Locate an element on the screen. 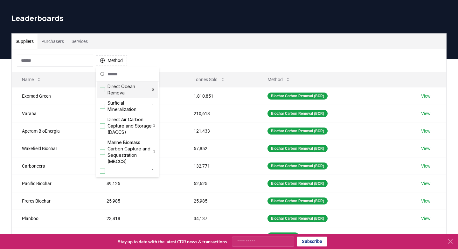 Image resolution: width=458 pixels, height=249 pixels. span: Surficial Mineralization is located at coordinates (129, 106).